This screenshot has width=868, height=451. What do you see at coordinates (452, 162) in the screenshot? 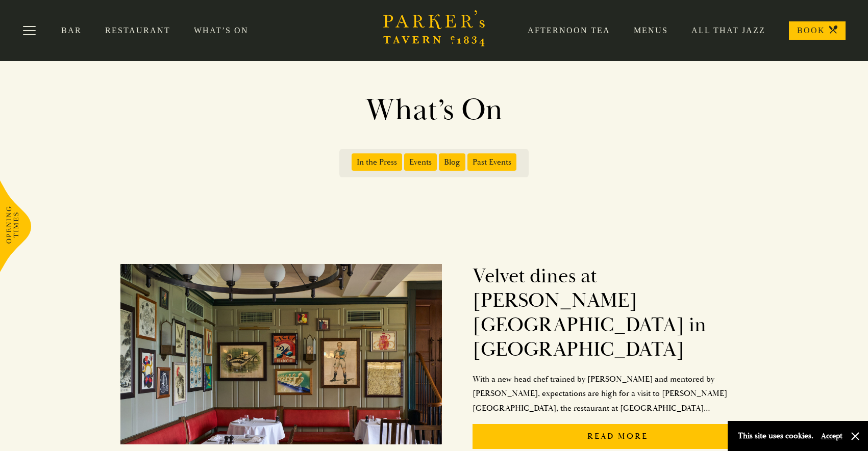
I see `span: Blog` at bounding box center [452, 162].